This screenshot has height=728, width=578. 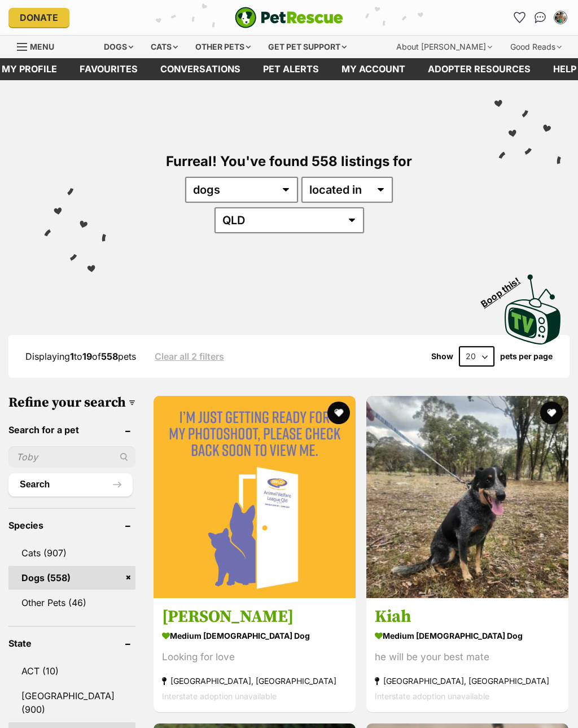 What do you see at coordinates (71, 403) in the screenshot?
I see `h3: Refine your search` at bounding box center [71, 403].